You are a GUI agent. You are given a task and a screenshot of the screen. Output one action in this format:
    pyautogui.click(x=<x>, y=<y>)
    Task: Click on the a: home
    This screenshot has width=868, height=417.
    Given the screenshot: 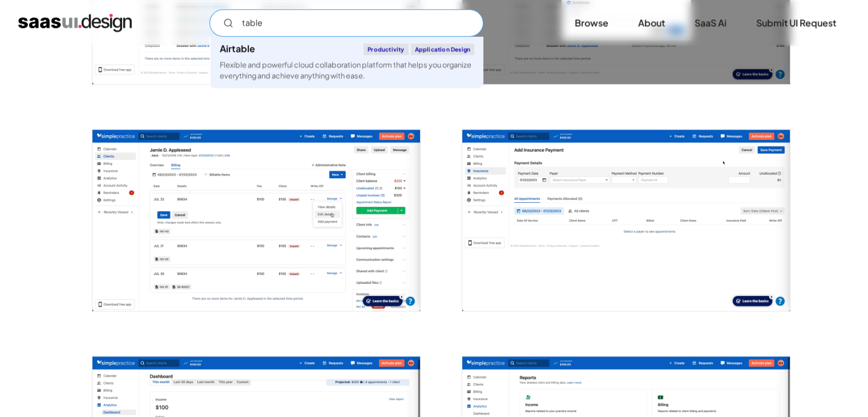 What is the action you would take?
    pyautogui.click(x=75, y=23)
    